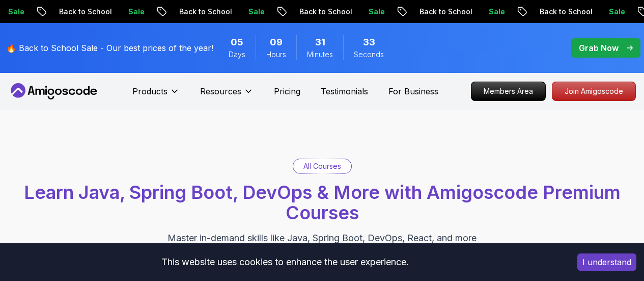 The image size is (644, 281). Describe the element at coordinates (593, 91) in the screenshot. I see `a: Join Amigoscode` at that location.